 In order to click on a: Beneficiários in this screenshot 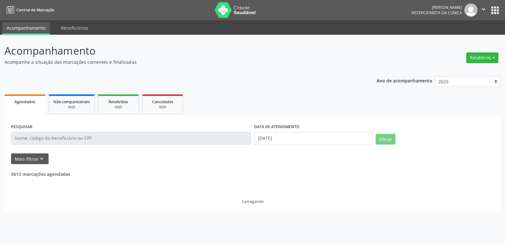, I will do `click(75, 28)`.